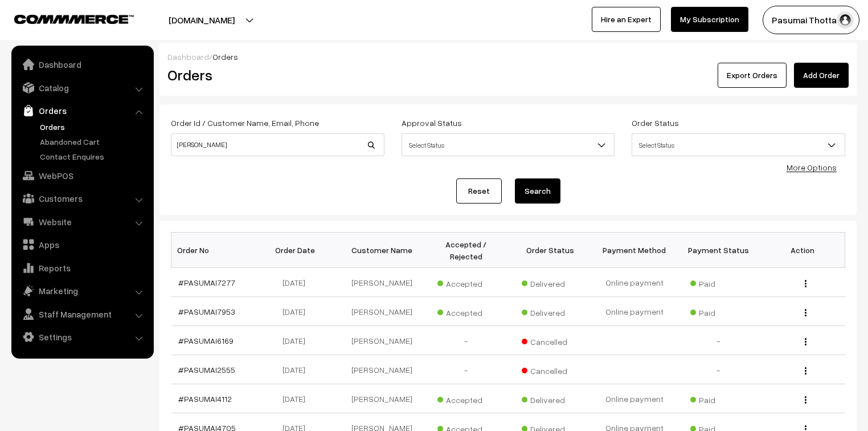  Describe the element at coordinates (297, 250) in the screenshot. I see `th: Order Date` at that location.